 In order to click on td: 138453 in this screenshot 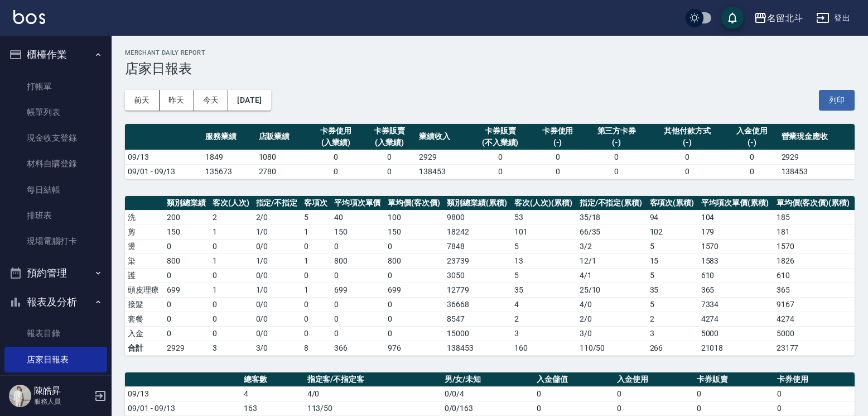, I will do `click(477, 348)`.